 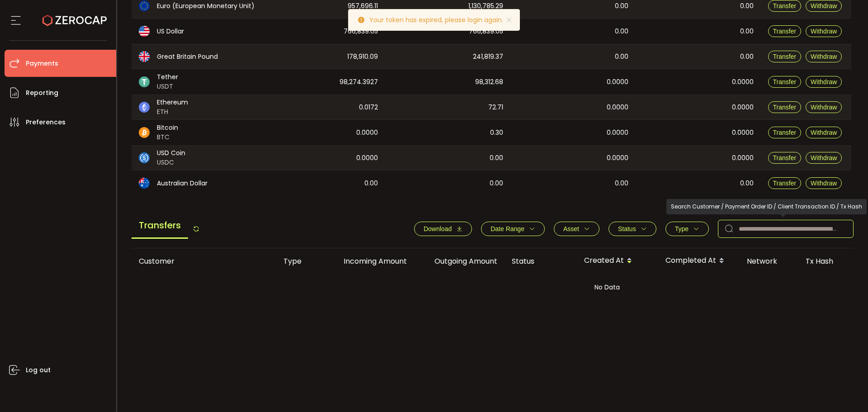 What do you see at coordinates (170, 31) in the screenshot?
I see `span: US Dollar` at bounding box center [170, 31].